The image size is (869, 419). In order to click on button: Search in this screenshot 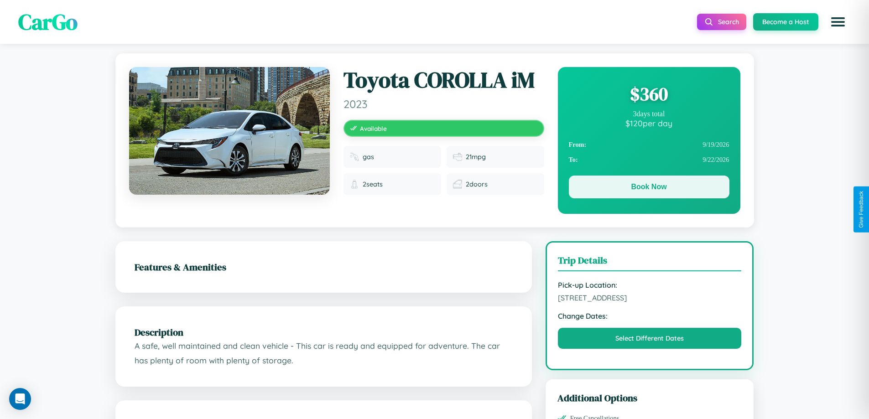, I will do `click(722, 22)`.